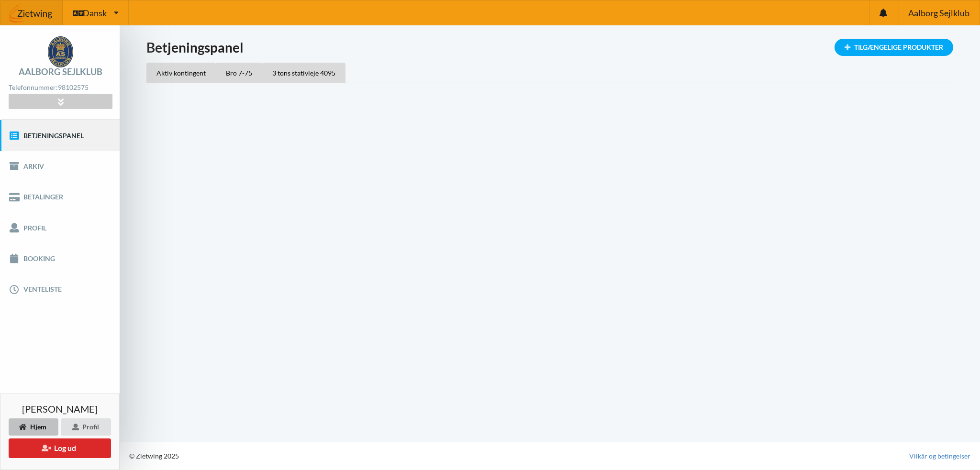 The width and height of the screenshot is (980, 470). What do you see at coordinates (181, 73) in the screenshot?
I see `div: Aktiv kontingent` at bounding box center [181, 73].